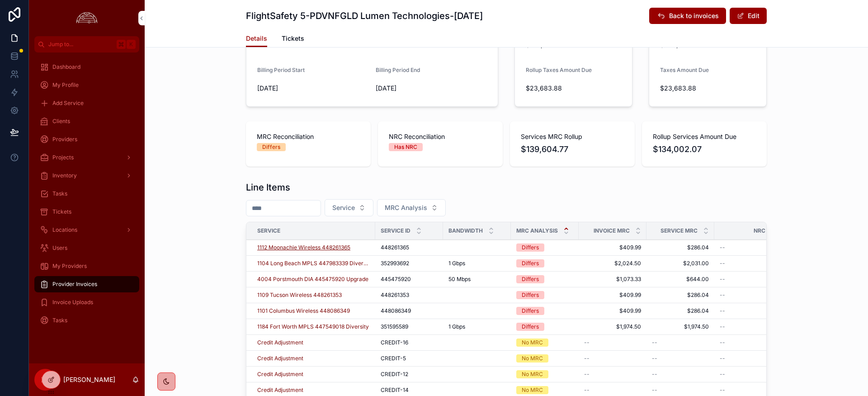 This screenshot has width=868, height=396. Describe the element at coordinates (87, 266) in the screenshot. I see `a: My Providers` at that location.